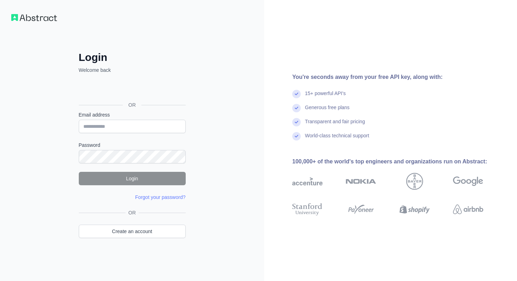 This screenshot has height=281, width=517. I want to click on div: Generous free plans, so click(327, 111).